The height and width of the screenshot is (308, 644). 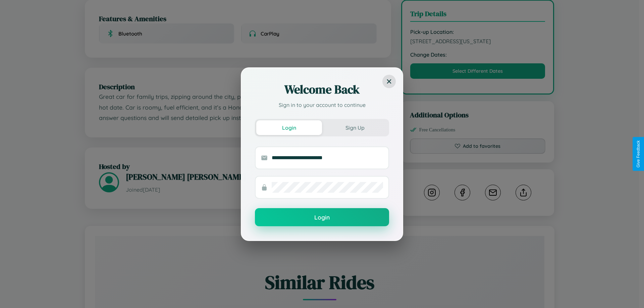 What do you see at coordinates (322, 89) in the screenshot?
I see `h2: Welcome Back` at bounding box center [322, 89].